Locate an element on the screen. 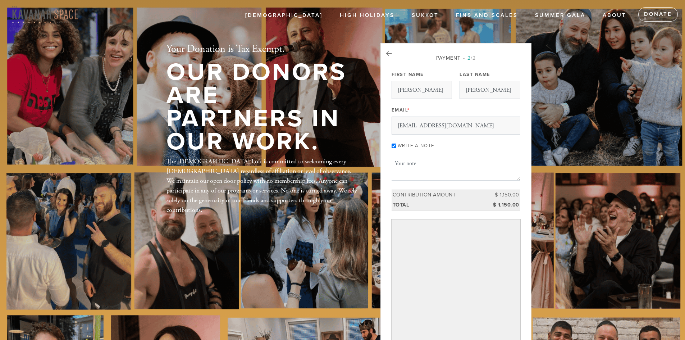  span: /2 is located at coordinates (469, 58).